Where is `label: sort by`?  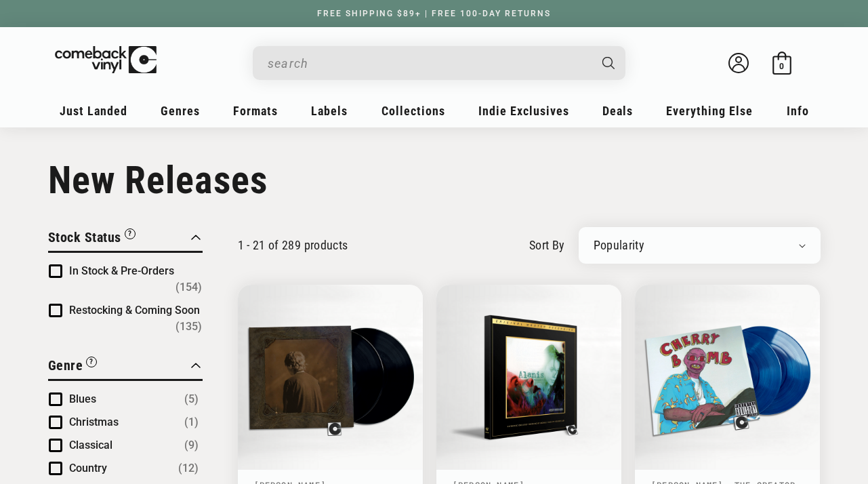
label: sort by is located at coordinates (547, 244).